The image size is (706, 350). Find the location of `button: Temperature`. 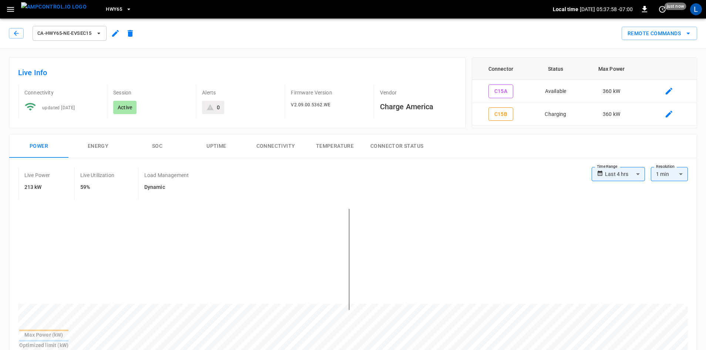

button: Temperature is located at coordinates (335, 146).